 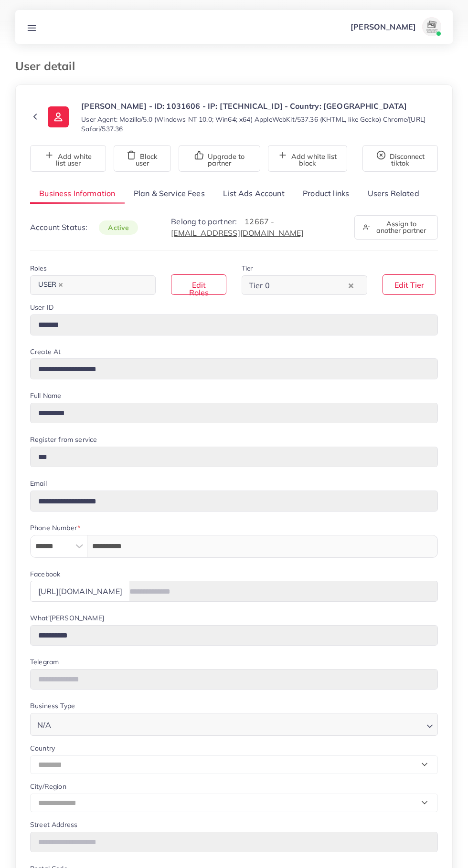 What do you see at coordinates (400, 158) in the screenshot?
I see `button: Disconnect tiktok` at bounding box center [400, 158].